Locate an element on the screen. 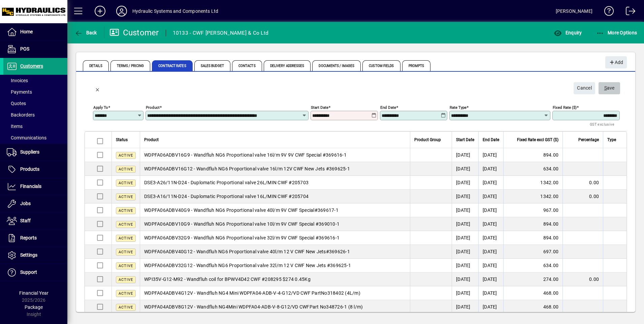  a: Suppliers is located at coordinates (35, 152).